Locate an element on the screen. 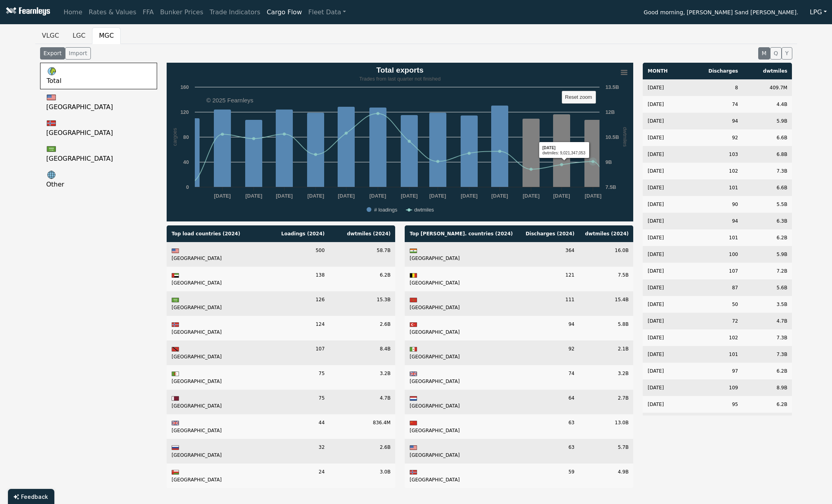  td: 87 is located at coordinates (714, 288).